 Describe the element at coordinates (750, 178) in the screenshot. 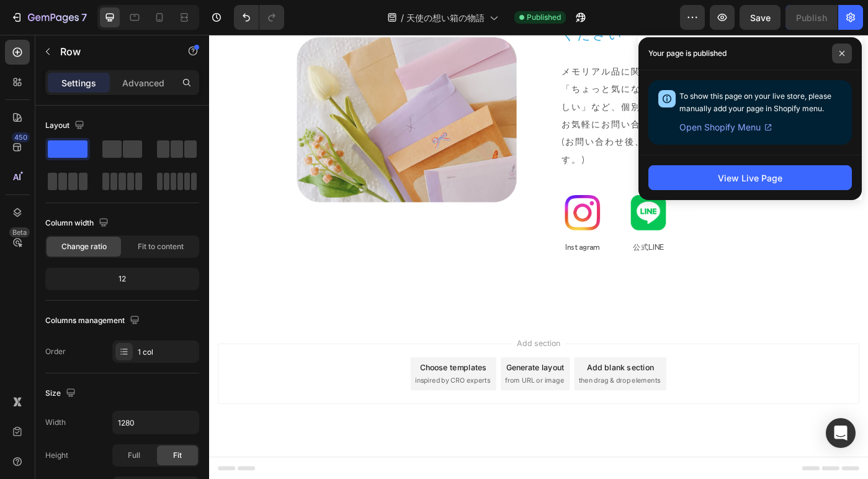

I see `div: View Live Page` at that location.